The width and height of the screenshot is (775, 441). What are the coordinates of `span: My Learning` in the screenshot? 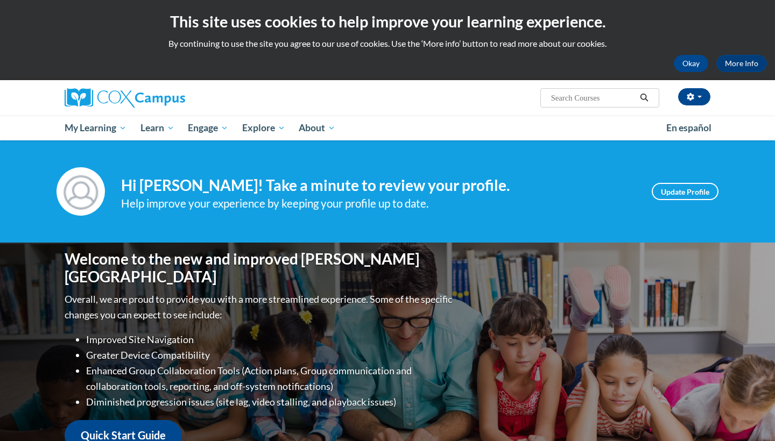 It's located at (95, 128).